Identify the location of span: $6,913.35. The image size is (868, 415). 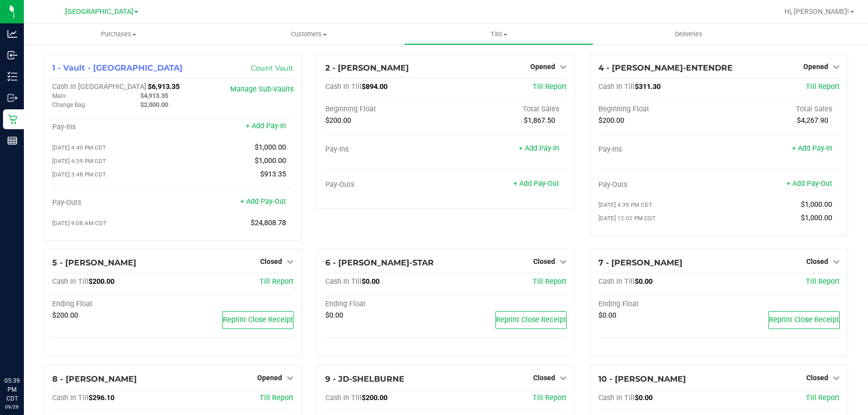
(164, 86).